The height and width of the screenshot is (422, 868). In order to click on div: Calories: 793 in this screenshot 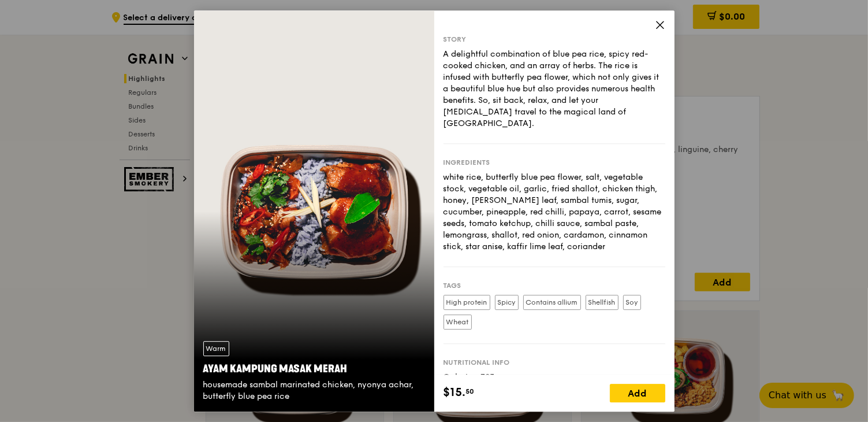, I will do `click(555, 378)`.